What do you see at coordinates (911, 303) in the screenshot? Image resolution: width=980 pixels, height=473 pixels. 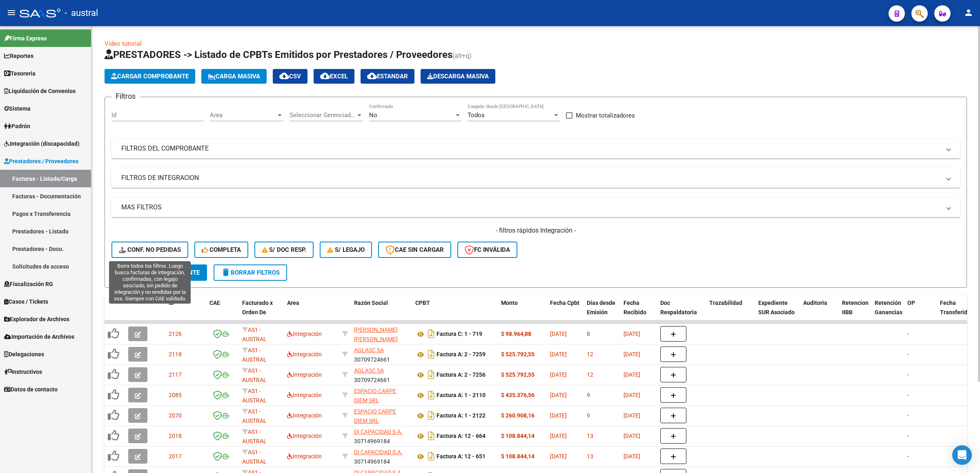 I see `span: OP` at bounding box center [911, 303].